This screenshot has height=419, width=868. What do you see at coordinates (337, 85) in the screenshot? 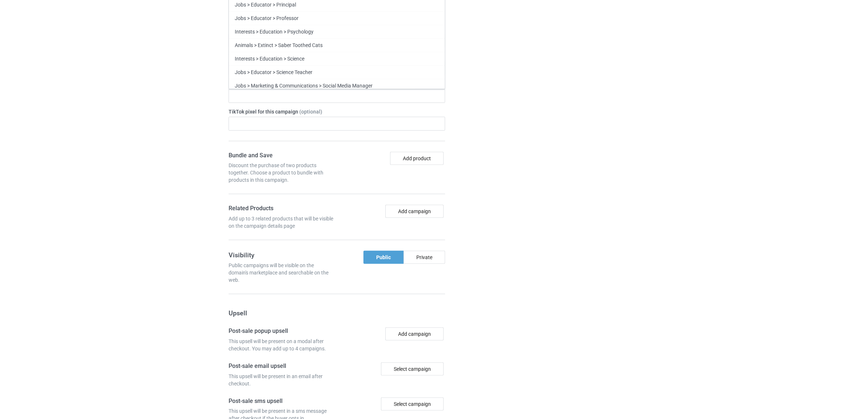
I see `div: Jobs > Marketing & Communications > Social Media Manager` at bounding box center [337, 85].